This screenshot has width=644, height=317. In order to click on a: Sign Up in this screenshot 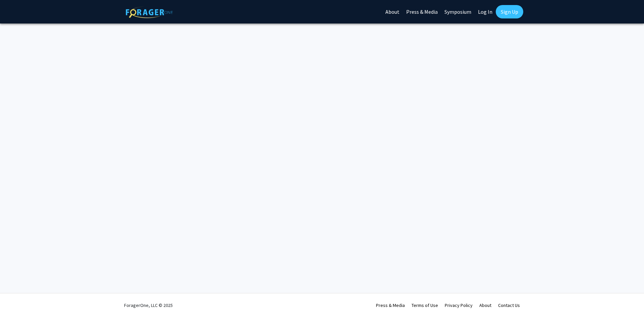, I will do `click(509, 12)`.